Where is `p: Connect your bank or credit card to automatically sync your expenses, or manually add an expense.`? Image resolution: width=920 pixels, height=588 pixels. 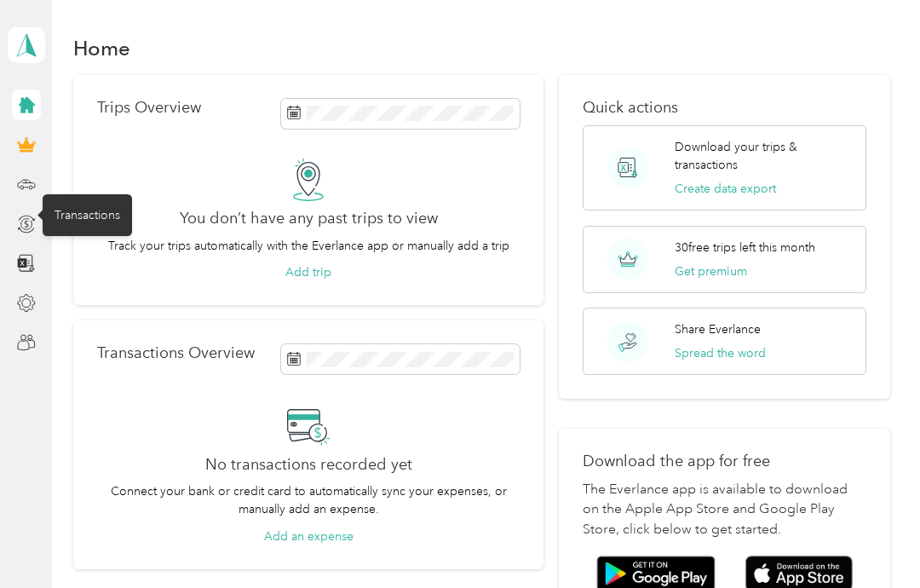 p: Connect your bank or credit card to automatically sync your expenses, or manually add an expense. is located at coordinates (309, 500).